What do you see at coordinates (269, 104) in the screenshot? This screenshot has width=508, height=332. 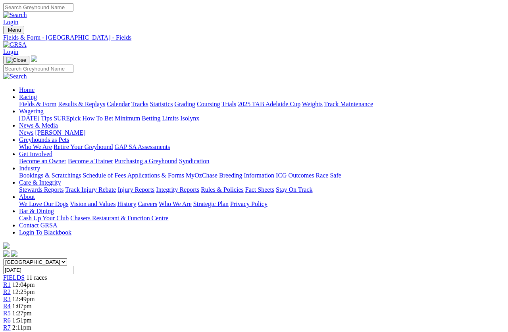 I see `a: 2025 TAB Adelaide Cup` at bounding box center [269, 104].